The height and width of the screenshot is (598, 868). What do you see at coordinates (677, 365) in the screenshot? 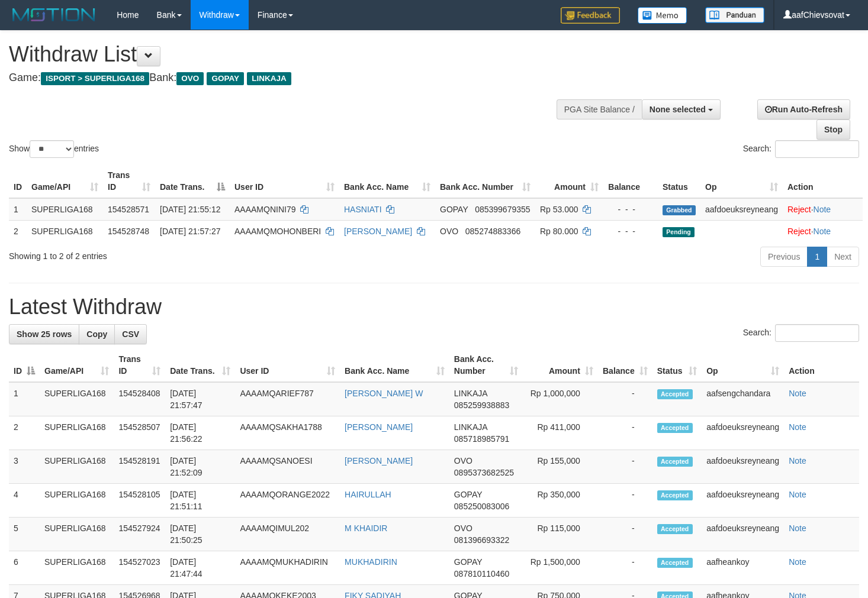
I see `th: Status: activate to sort column ascending` at bounding box center [677, 365].